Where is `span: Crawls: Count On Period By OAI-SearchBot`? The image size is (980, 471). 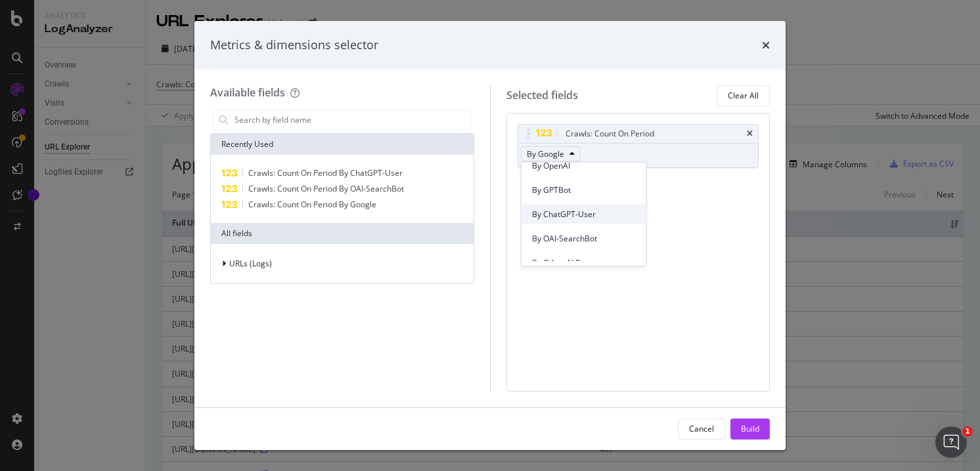
span: Crawls: Count On Period By OAI-SearchBot is located at coordinates (325, 188).